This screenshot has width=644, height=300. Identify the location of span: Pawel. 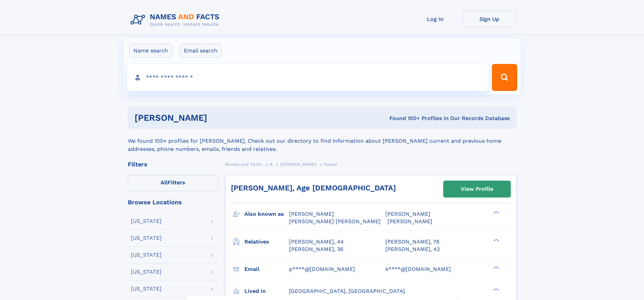
(331, 164).